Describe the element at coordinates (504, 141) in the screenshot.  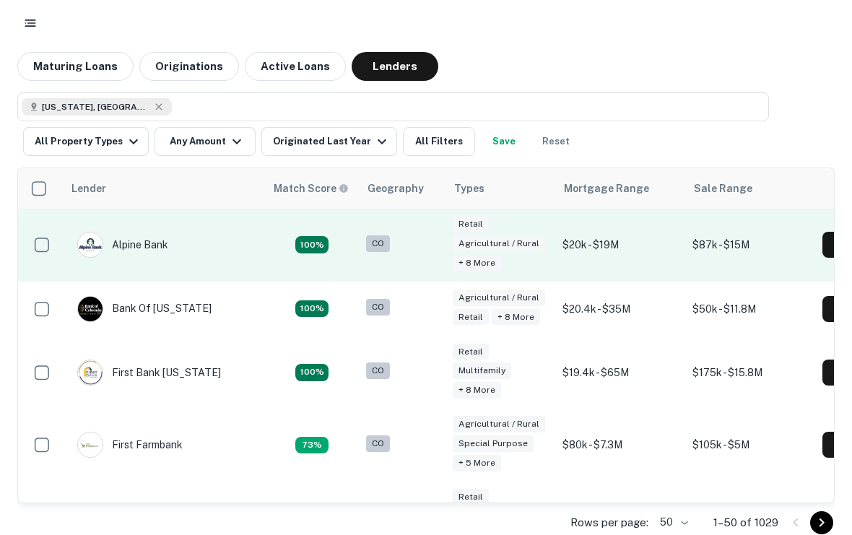
I see `button: Save your search to get updates of matches that match your search criteria.` at that location.